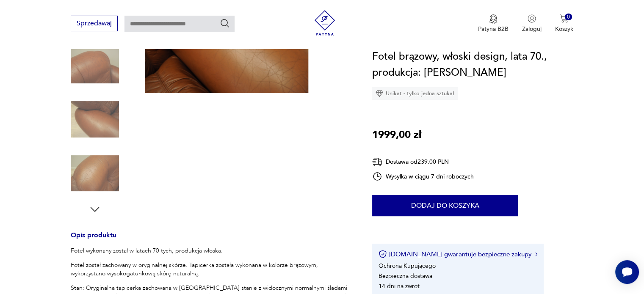 Image resolution: width=644 pixels, height=294 pixels. I want to click on img: Ikona diamentu, so click(379, 94).